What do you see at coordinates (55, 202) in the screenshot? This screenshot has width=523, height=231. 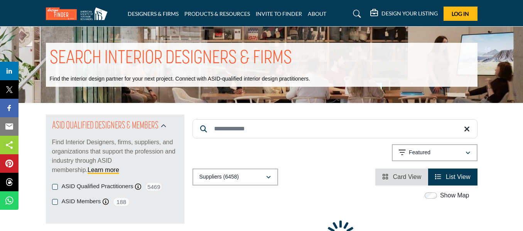 I see `input: ASID Members checkbox` at bounding box center [55, 202].